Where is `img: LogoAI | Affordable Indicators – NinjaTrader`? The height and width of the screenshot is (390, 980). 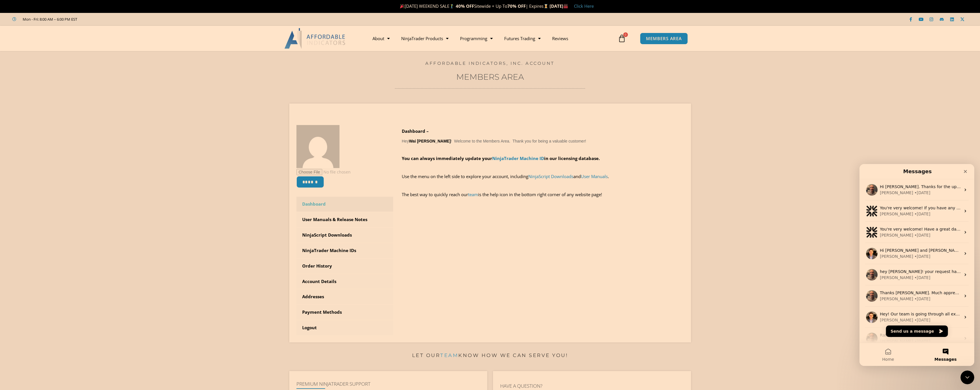
img: LogoAI | Affordable Indicators – NinjaTrader is located at coordinates (315, 38).